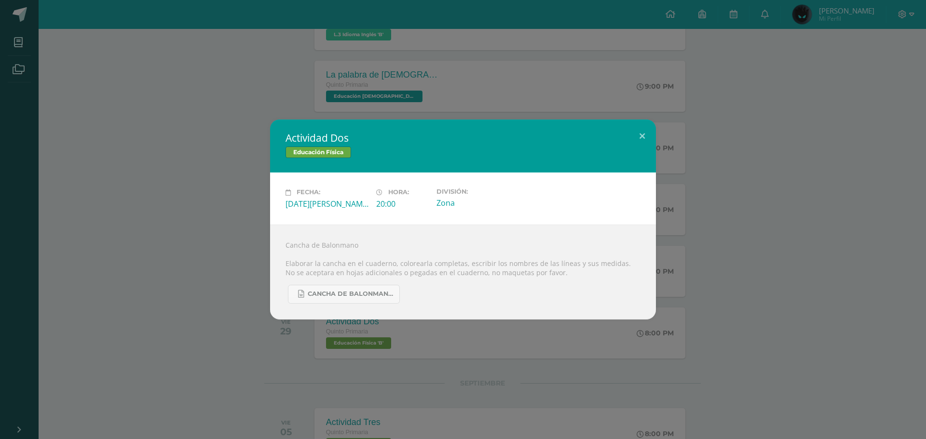 The width and height of the screenshot is (926, 439). Describe the element at coordinates (318, 152) in the screenshot. I see `span: Educación Física` at that location.